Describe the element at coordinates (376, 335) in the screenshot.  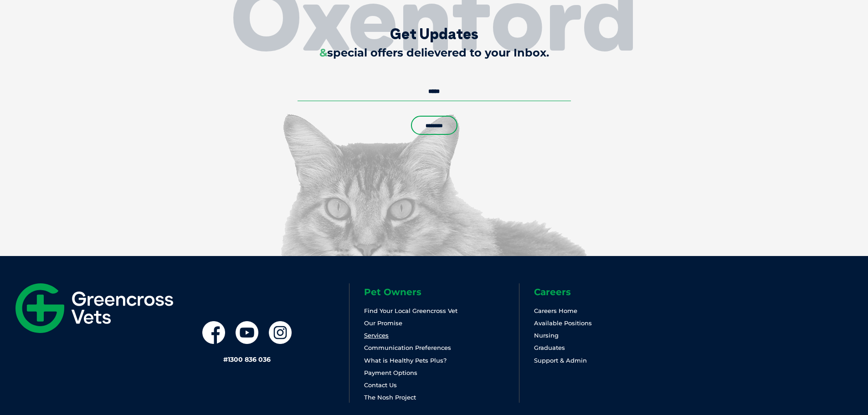
I see `a: Services` at that location.